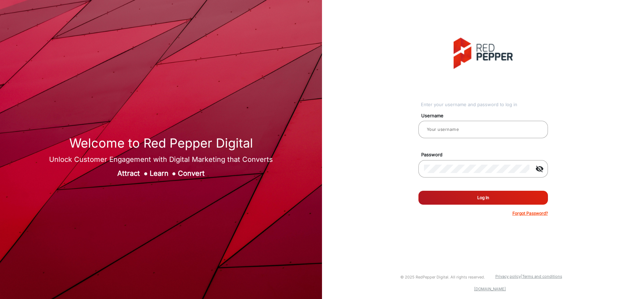  I want to click on p: Forgot Password?, so click(530, 213).